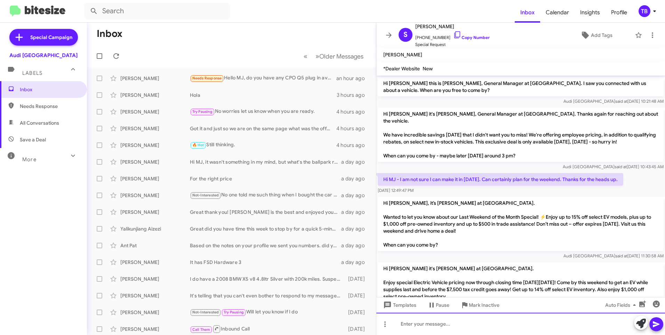 Image resolution: width=665 pixels, height=335 pixels. What do you see at coordinates (406, 35) in the screenshot?
I see `span: S` at bounding box center [406, 35].